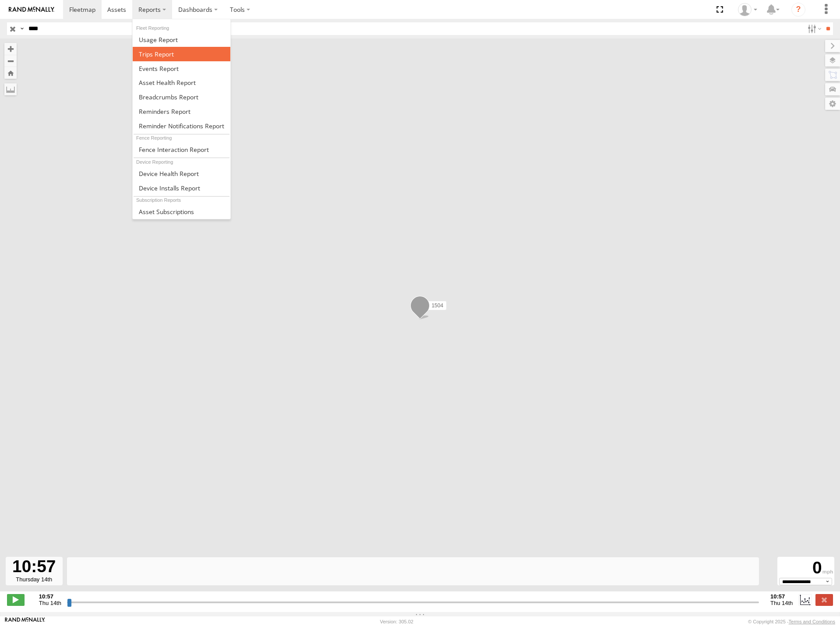 The width and height of the screenshot is (840, 626). Describe the element at coordinates (814, 28) in the screenshot. I see `label: Search Filter Options` at that location.